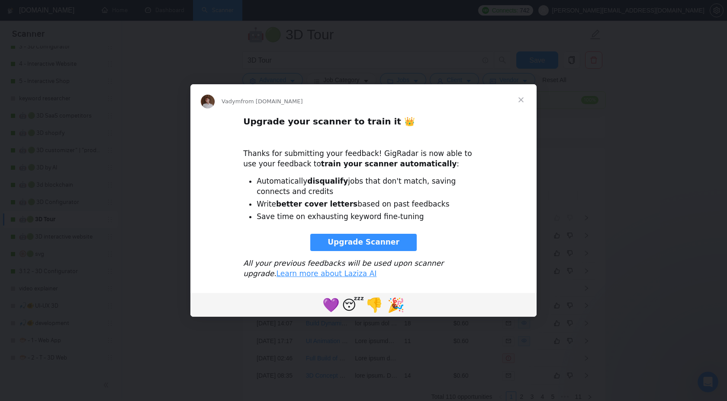 The width and height of the screenshot is (727, 401). Describe the element at coordinates (363, 154) in the screenshot. I see `div: Thanks for submitting your feedback! GigRadar is now able to use your feedback to :` at that location.